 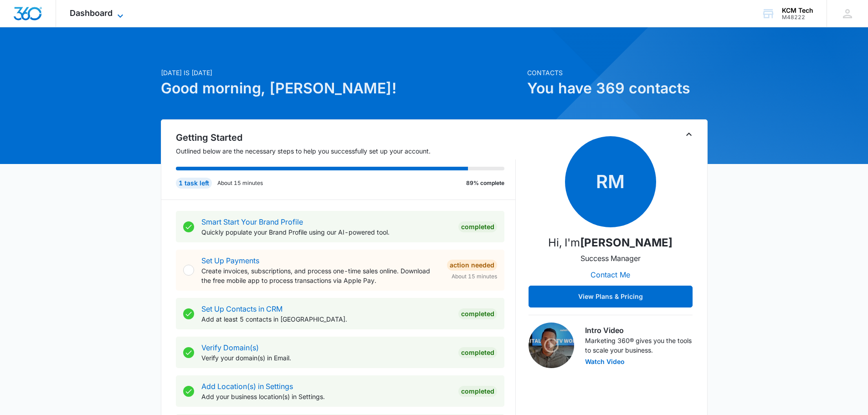 I want to click on a: Verify Domain(s), so click(x=230, y=348).